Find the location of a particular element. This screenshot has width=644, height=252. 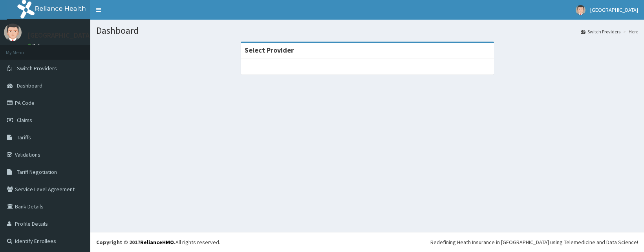

span: Tariffs is located at coordinates (24, 137).